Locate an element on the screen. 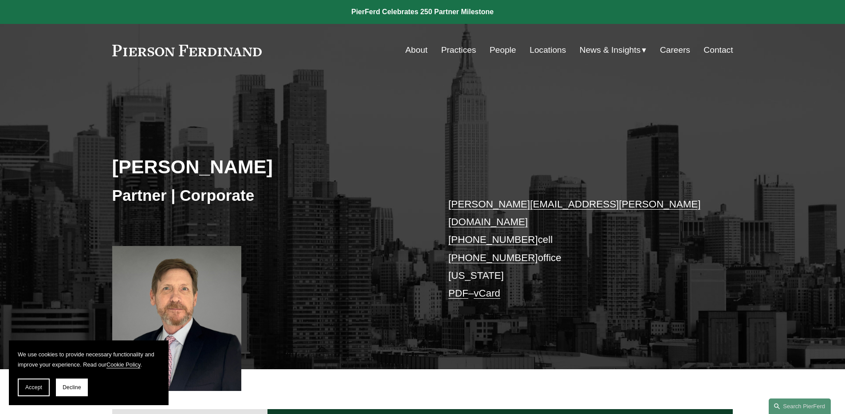 The height and width of the screenshot is (414, 845). section: Cookie banner is located at coordinates (89, 373).